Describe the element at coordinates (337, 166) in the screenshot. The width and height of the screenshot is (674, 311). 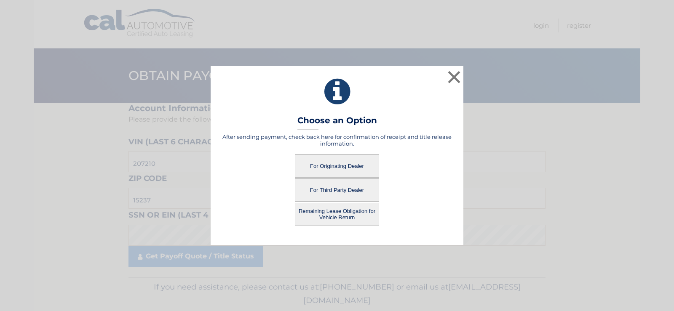
I see `button: For Originating Dealer` at that location.